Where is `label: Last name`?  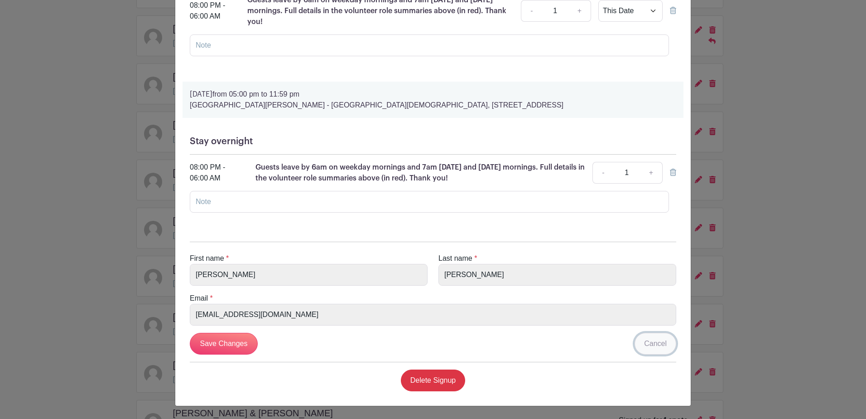
label: Last name is located at coordinates (455, 258).